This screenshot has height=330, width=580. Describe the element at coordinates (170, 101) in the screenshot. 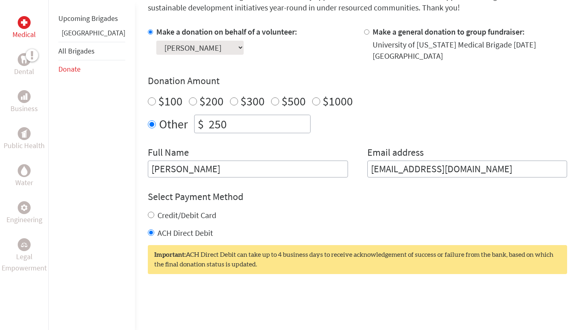

I see `label: $100` at that location.